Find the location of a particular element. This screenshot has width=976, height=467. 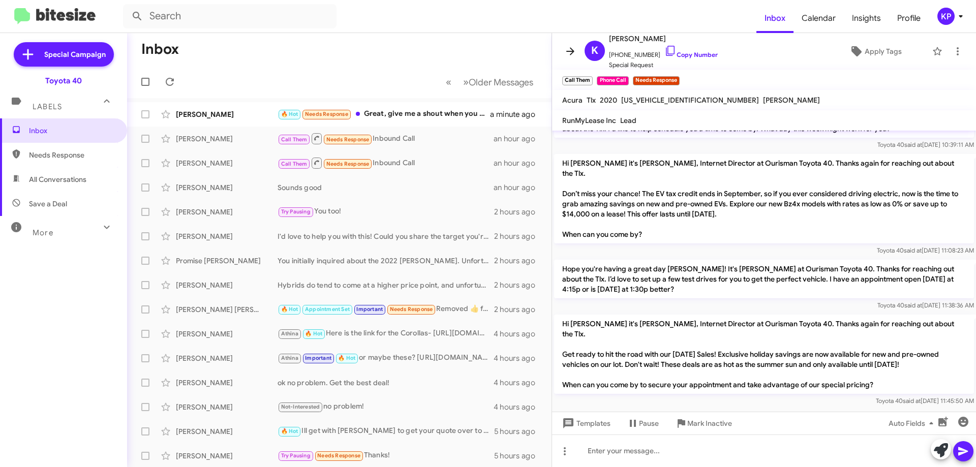

button: Mark Inactive is located at coordinates (704, 424).